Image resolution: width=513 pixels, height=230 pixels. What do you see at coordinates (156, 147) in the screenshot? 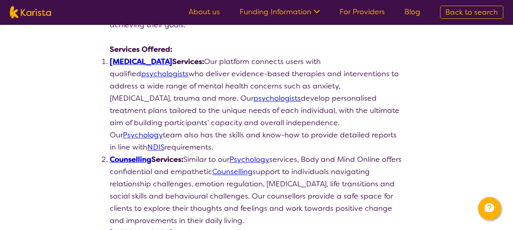
I see `a: NDIS` at bounding box center [156, 147].